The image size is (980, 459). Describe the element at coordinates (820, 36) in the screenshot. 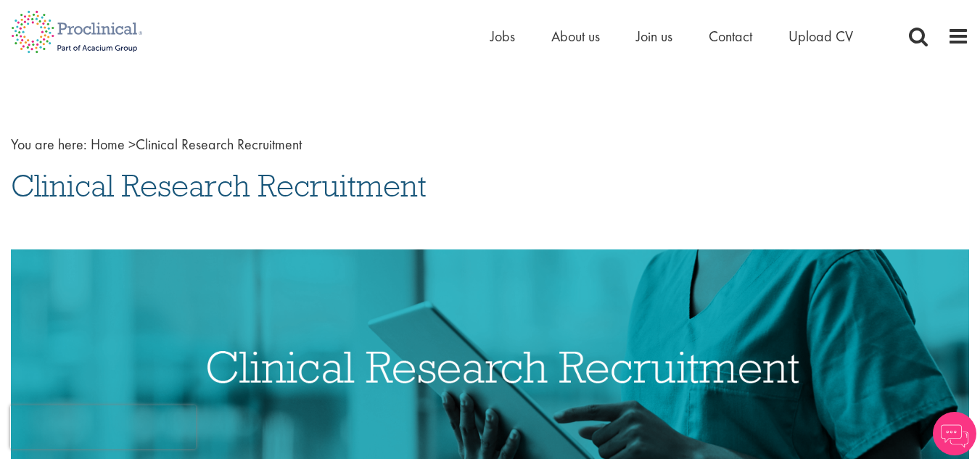

I see `span: Upload CV` at that location.